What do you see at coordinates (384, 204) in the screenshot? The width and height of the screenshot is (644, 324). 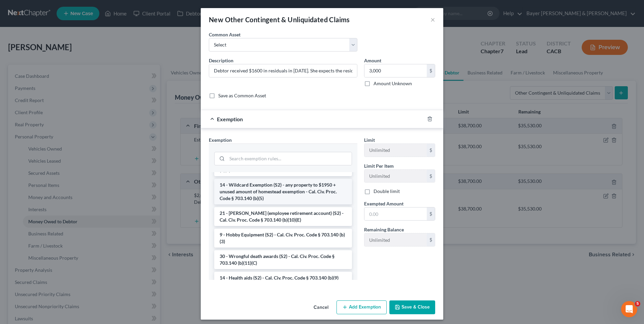 I see `span: Exempted Amount` at bounding box center [384, 204].